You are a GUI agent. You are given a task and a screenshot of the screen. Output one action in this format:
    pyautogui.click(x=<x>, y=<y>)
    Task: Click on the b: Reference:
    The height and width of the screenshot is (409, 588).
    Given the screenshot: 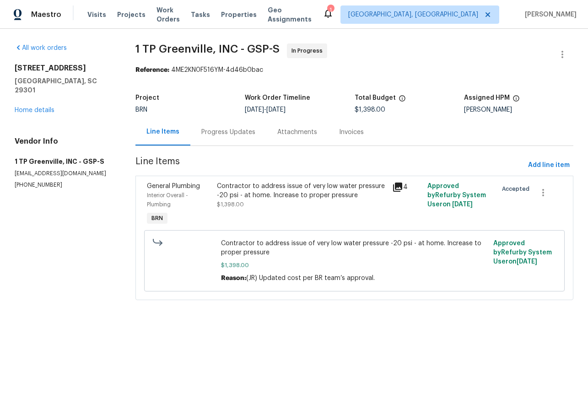 What is the action you would take?
    pyautogui.click(x=152, y=70)
    